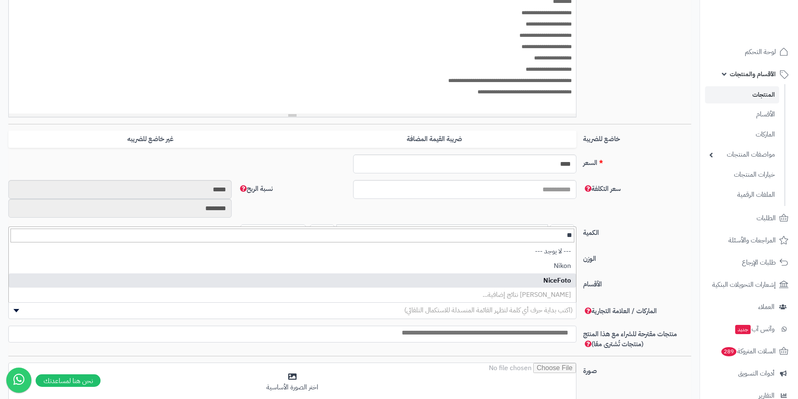 The height and width of the screenshot is (399, 798). What do you see at coordinates (742, 175) in the screenshot?
I see `a: خيارات المنتجات` at bounding box center [742, 175].